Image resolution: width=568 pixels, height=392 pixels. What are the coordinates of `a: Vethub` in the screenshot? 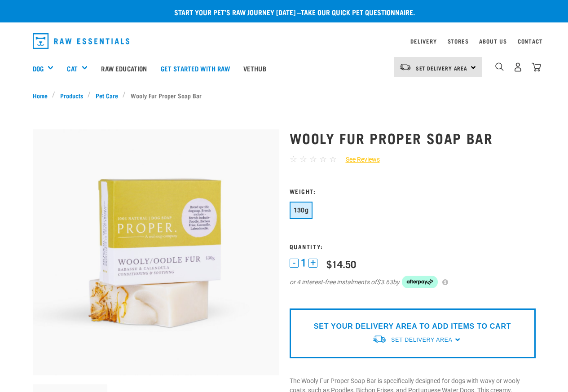 It's located at (255, 68).